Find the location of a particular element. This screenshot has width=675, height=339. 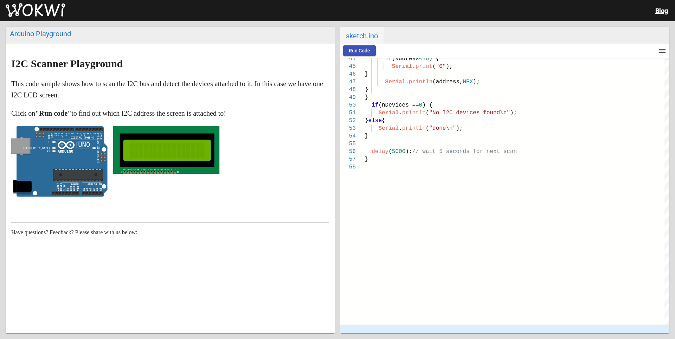

div: 52 is located at coordinates (348, 121).